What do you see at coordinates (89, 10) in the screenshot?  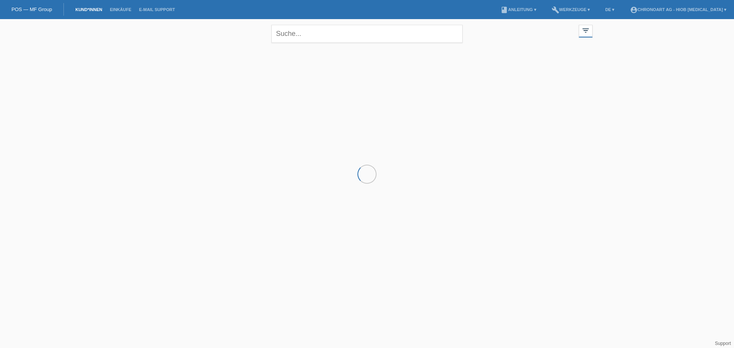 I see `a: Kund*innen` at bounding box center [89, 10].